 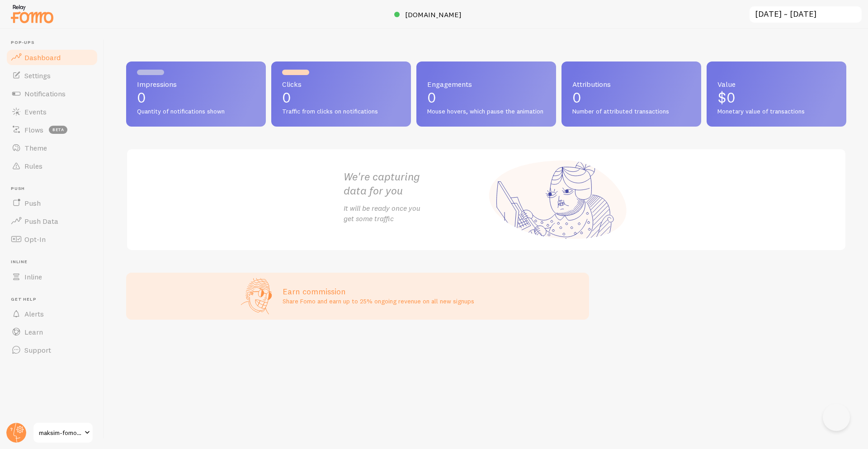 I want to click on span: Learn, so click(x=33, y=332).